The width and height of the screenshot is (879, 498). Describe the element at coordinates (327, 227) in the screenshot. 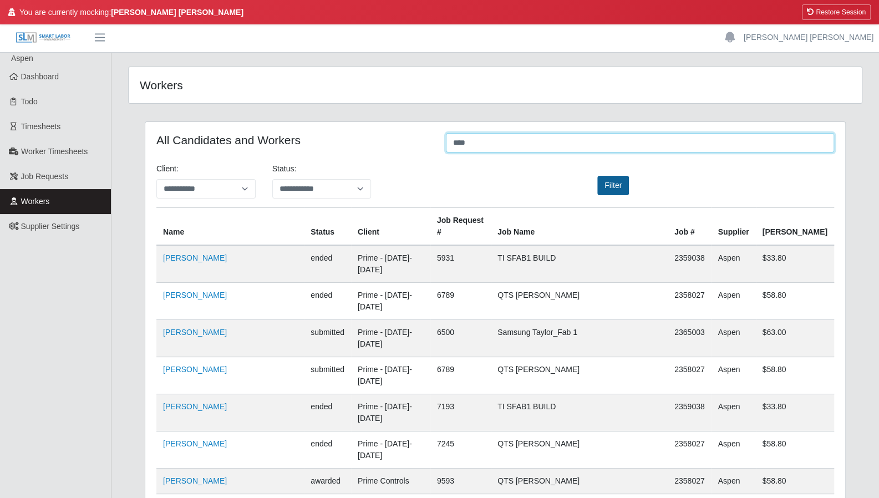

I see `th: Status` at that location.